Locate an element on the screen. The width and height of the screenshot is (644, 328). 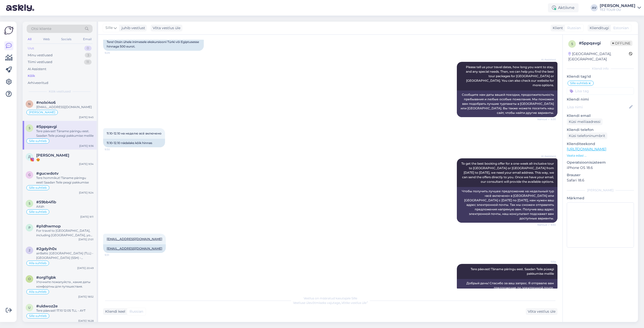
p: Klienditeekond is located at coordinates (600, 144).